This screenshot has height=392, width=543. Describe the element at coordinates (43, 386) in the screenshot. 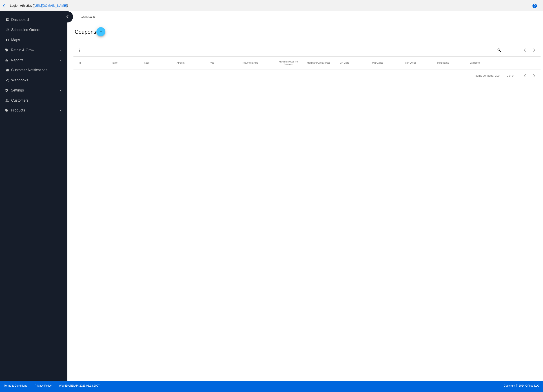

I see `a: Privacy Policy` at that location.